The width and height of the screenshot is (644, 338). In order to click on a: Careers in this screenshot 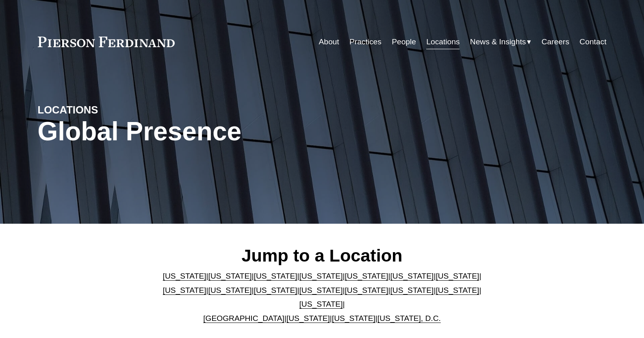, I will do `click(555, 42)`.